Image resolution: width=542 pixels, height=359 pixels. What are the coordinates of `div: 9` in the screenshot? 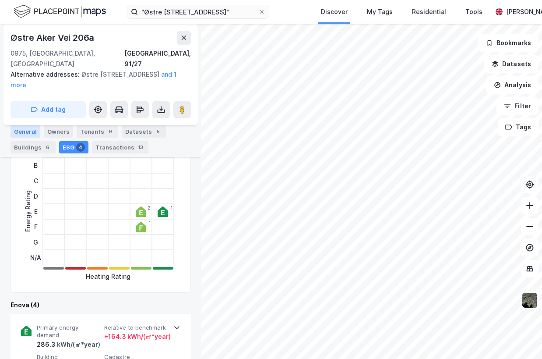 It's located at (110, 131).